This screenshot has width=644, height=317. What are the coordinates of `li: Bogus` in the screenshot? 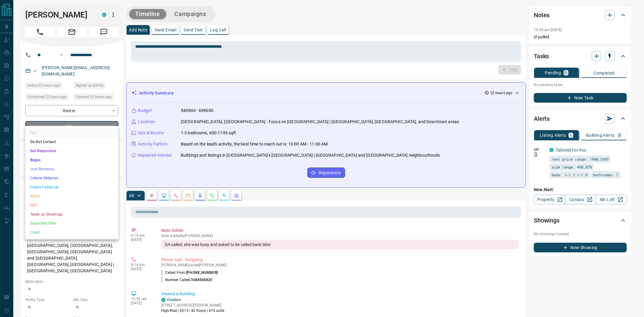 It's located at (72, 160).